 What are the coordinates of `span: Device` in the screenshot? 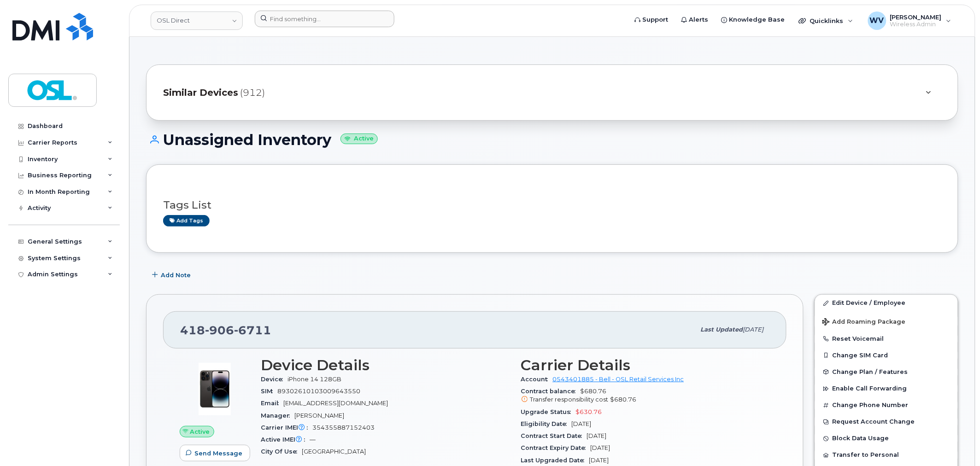 It's located at (274, 379).